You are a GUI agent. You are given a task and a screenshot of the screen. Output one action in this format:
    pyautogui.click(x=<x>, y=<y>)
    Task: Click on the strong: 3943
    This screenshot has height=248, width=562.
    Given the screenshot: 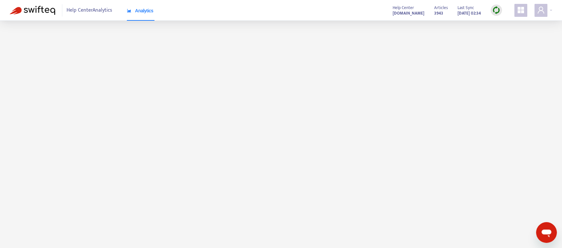 What is the action you would take?
    pyautogui.click(x=438, y=13)
    